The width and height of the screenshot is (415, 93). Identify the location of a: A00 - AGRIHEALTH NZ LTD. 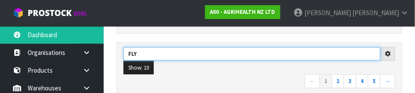
(243, 12).